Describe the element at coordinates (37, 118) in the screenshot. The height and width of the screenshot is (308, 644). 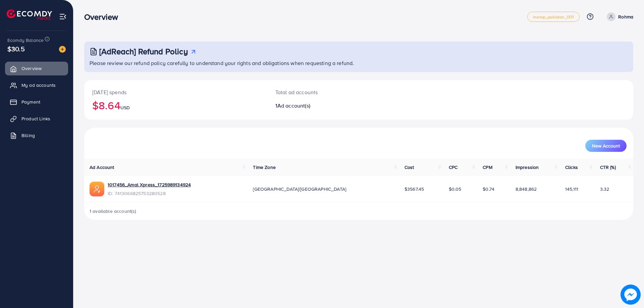
I see `a: Product Links` at that location.